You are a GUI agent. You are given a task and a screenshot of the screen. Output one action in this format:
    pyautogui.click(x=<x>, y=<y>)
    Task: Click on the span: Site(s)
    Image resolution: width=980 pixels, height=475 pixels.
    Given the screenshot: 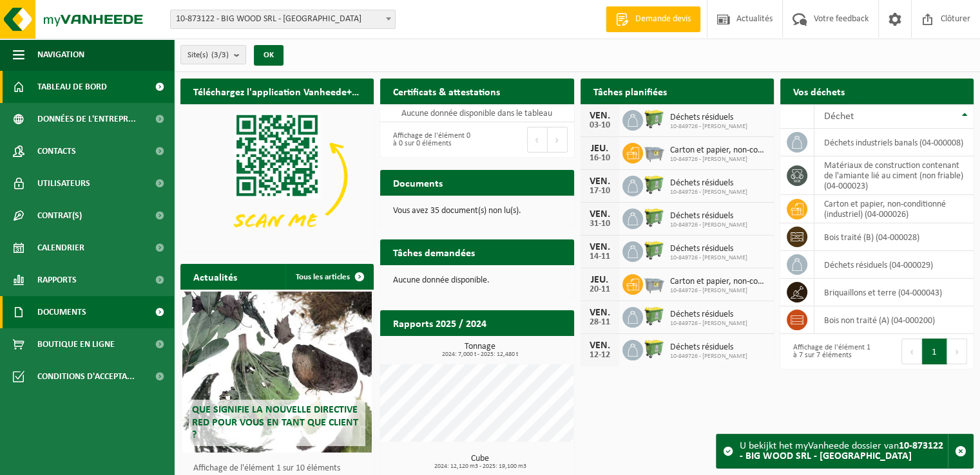 What is the action you would take?
    pyautogui.click(x=208, y=55)
    